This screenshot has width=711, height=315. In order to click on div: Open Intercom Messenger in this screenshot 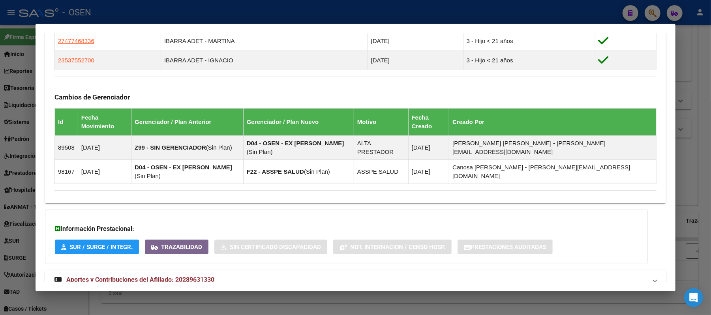, I will do `click(694, 298)`.